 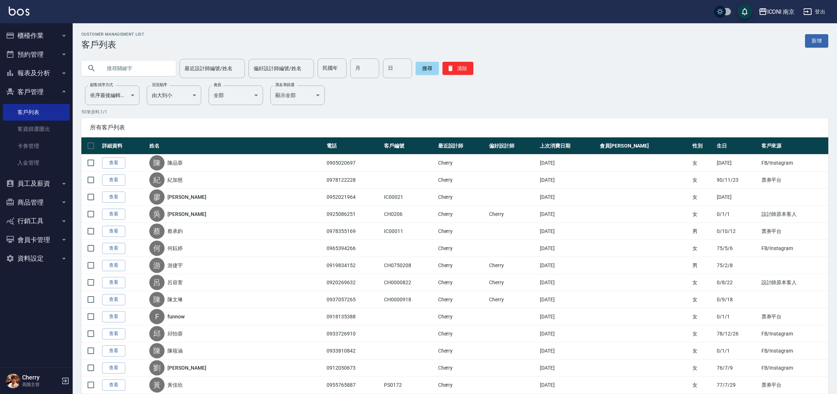 I want to click on label: 顧客排序方式, so click(x=101, y=85).